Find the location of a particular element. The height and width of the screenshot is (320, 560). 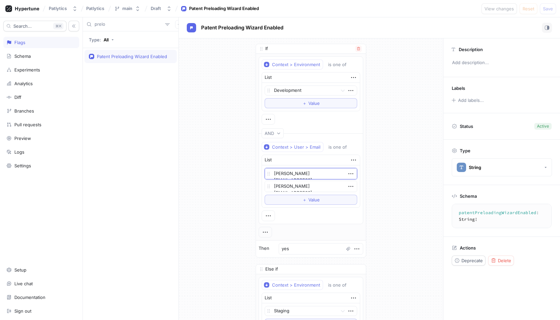

div: Setup is located at coordinates (20, 270).